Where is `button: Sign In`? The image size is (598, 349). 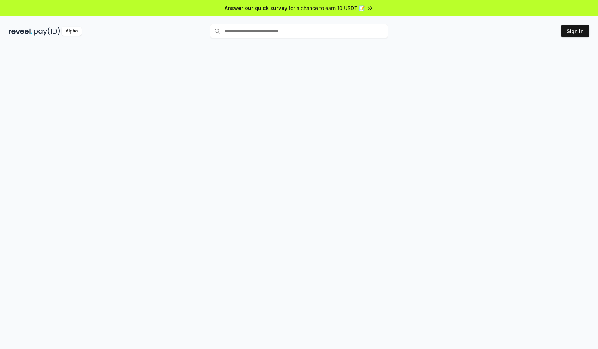 button: Sign In is located at coordinates (576, 31).